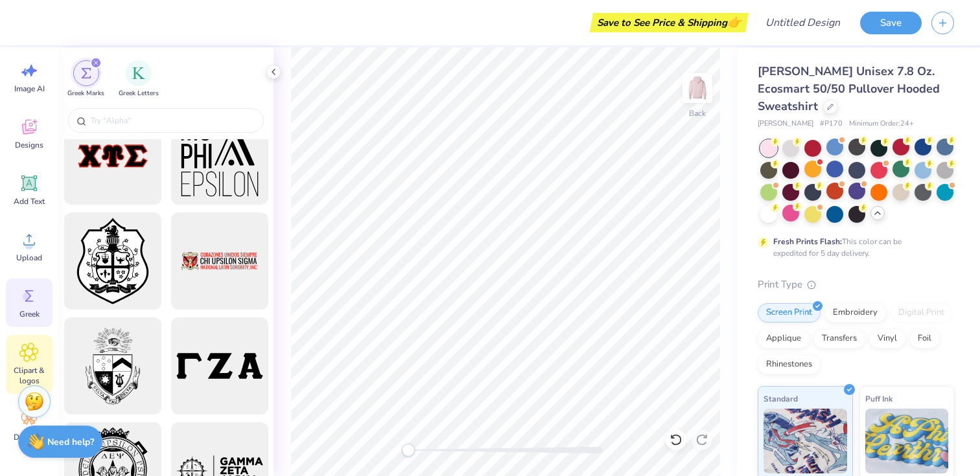 The height and width of the screenshot is (476, 980). Describe the element at coordinates (29, 314) in the screenshot. I see `span: Greek` at that location.